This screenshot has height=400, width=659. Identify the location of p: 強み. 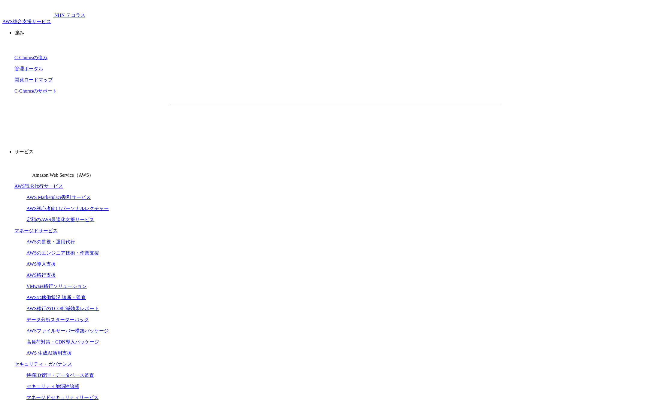
(335, 33).